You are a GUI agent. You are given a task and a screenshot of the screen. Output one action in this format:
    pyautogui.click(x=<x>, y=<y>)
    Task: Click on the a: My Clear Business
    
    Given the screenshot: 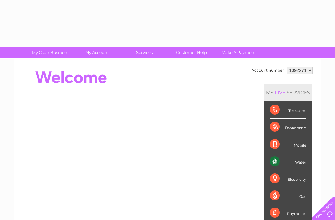 What is the action you would take?
    pyautogui.click(x=50, y=52)
    